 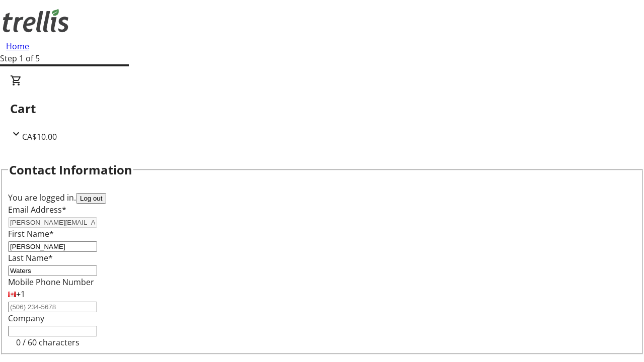 What do you see at coordinates (322, 197) in the screenshot?
I see `div: You are logged in.` at bounding box center [322, 197].